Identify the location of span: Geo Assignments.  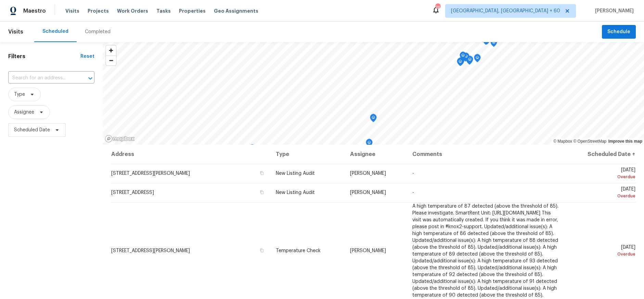
(236, 11).